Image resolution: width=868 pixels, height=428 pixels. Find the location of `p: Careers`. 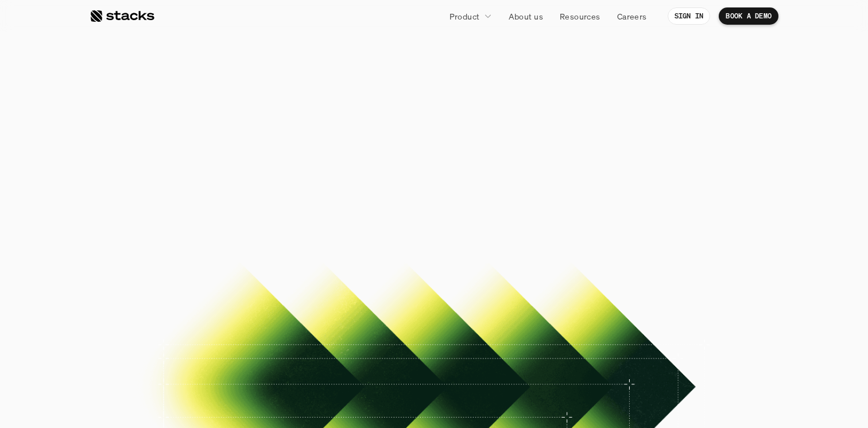

p: Careers is located at coordinates (632, 16).